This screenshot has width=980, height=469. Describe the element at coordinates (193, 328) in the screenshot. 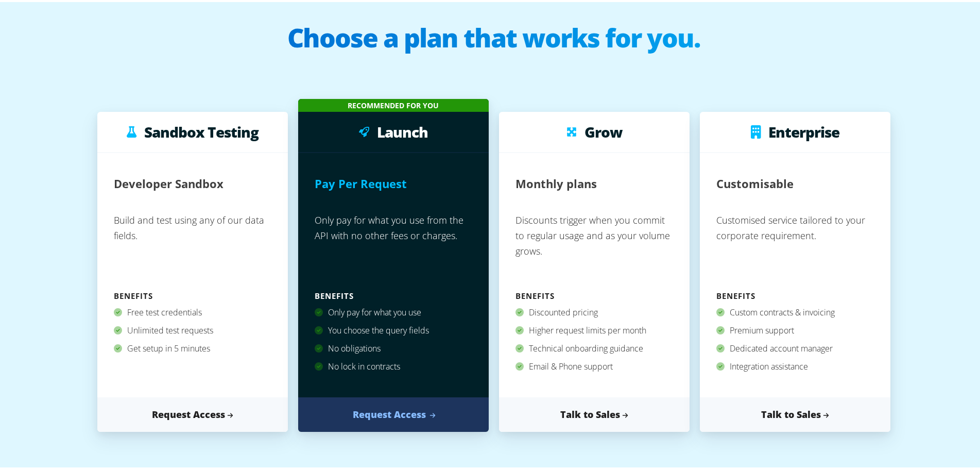

I see `div: Unlimited test requests` at that location.